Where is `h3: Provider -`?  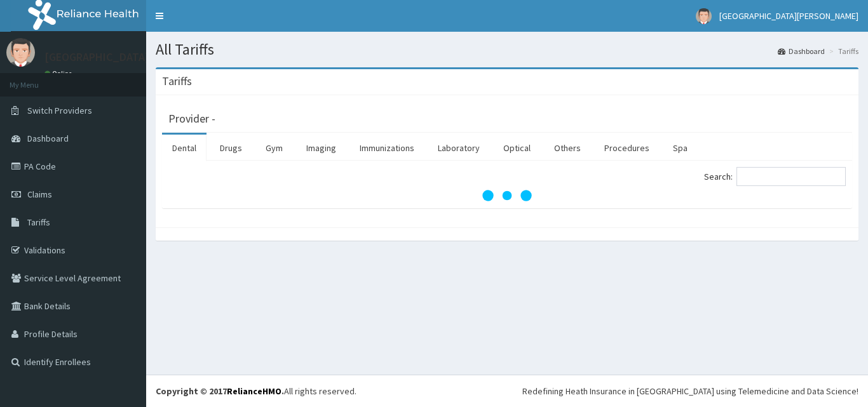 h3: Provider - is located at coordinates (192, 119).